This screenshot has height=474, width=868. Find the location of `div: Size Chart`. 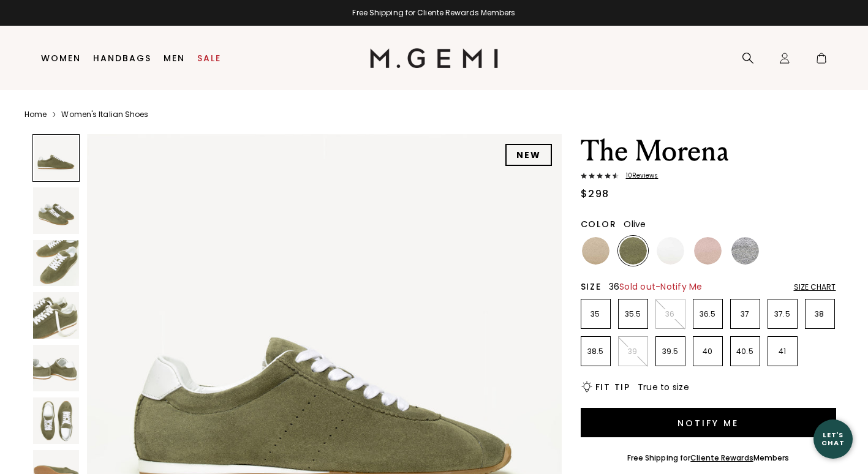

div: Size Chart is located at coordinates (815, 287).